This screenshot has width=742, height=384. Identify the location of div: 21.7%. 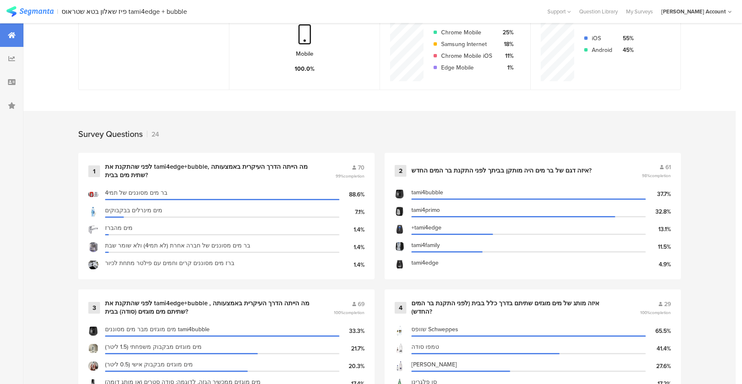
(352, 348).